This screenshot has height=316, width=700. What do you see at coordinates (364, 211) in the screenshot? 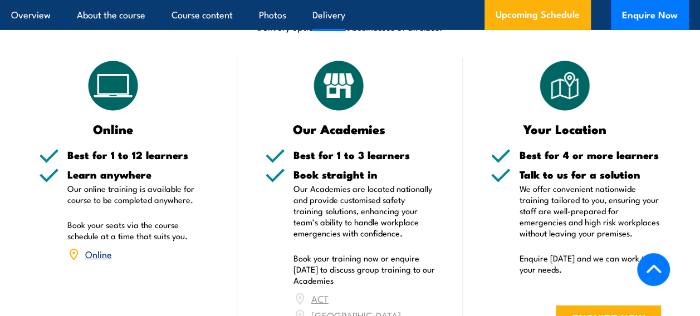
I see `p: Our Academies are located nationally and provide customised safety training solutions, enhancing ...` at bounding box center [364, 211].